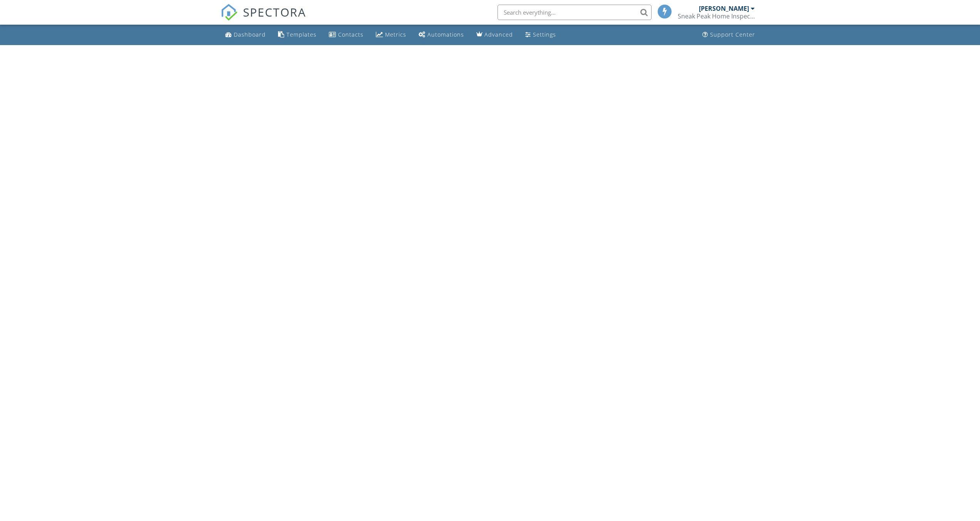 The height and width of the screenshot is (521, 980). I want to click on img: The Best Home Inspection Software - Spectora, so click(229, 12).